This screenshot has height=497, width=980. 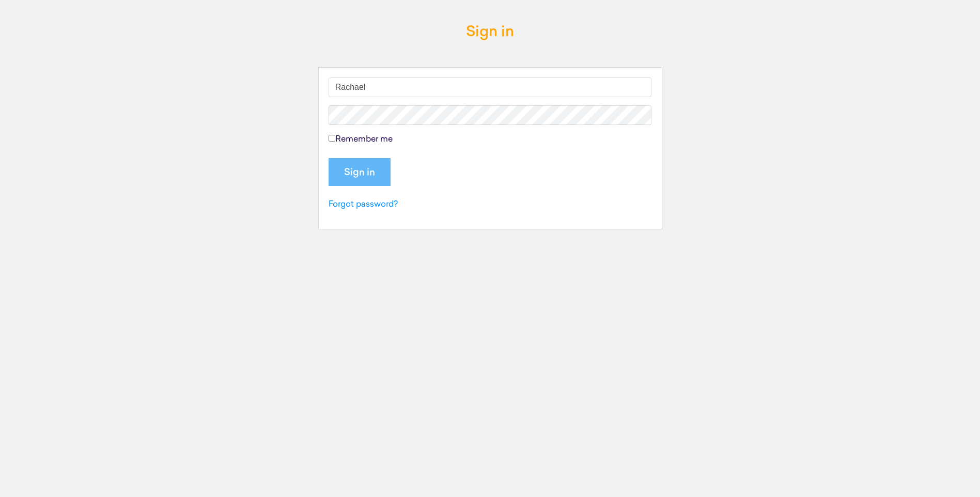 I want to click on input: Email address, so click(x=491, y=87).